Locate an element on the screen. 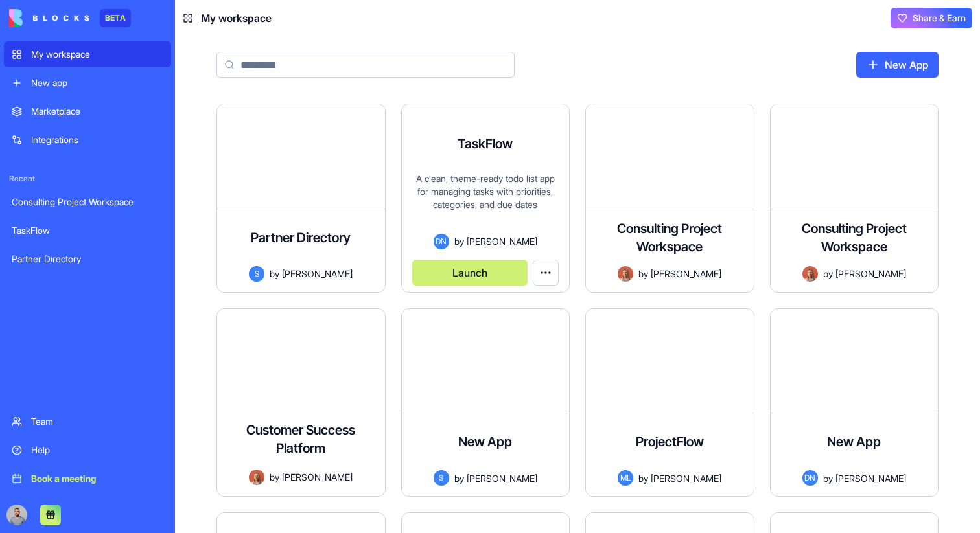 This screenshot has height=533, width=980. a: TaskFlow is located at coordinates (88, 231).